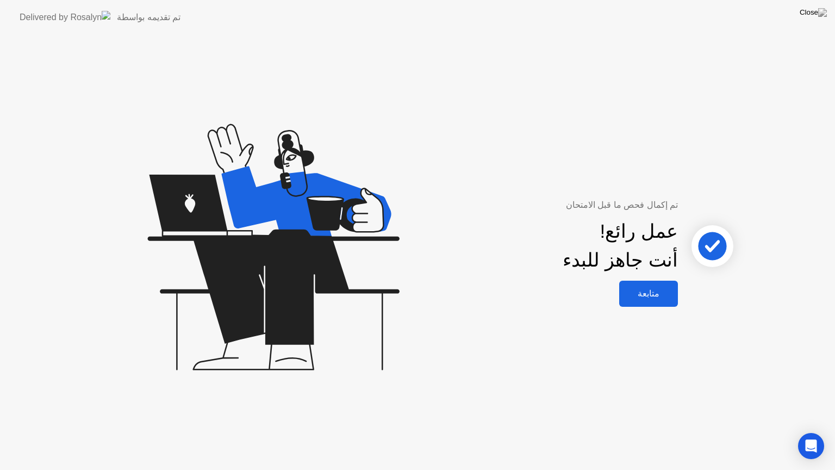 The width and height of the screenshot is (835, 470). I want to click on div: Open Intercom Messenger, so click(811, 446).